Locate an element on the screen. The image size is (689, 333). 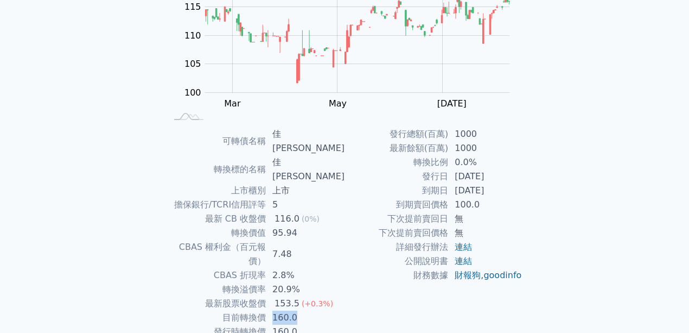
tspan: 105 is located at coordinates (193, 63).